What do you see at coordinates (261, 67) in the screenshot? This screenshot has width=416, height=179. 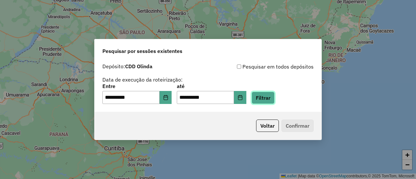 I see `div: Pesquisar em todos depósitos` at bounding box center [261, 67].